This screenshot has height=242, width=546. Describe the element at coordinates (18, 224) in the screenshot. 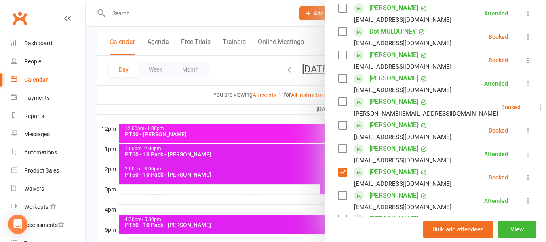

I see `div: Open Intercom Messenger` at that location.